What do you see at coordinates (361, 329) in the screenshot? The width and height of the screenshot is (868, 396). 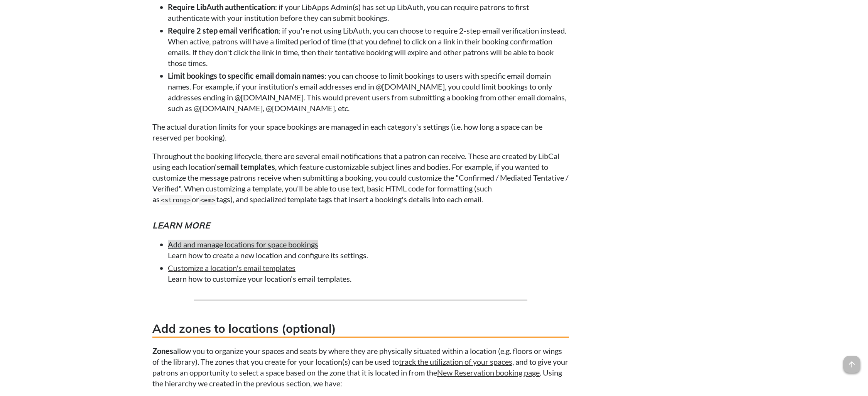 I see `h3: Add zones to locations (optional)` at bounding box center [361, 329].